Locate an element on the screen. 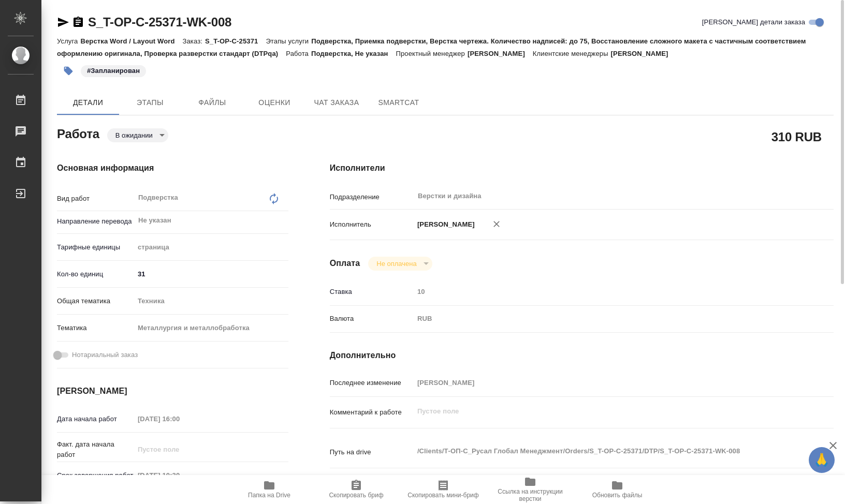 The width and height of the screenshot is (845, 504). span: Этапы is located at coordinates (151, 103).